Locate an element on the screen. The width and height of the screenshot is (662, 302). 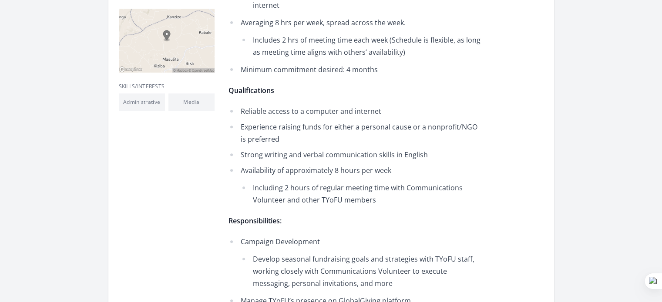
li: Averaging 8 hrs per week, spread across the week. is located at coordinates (355, 37).